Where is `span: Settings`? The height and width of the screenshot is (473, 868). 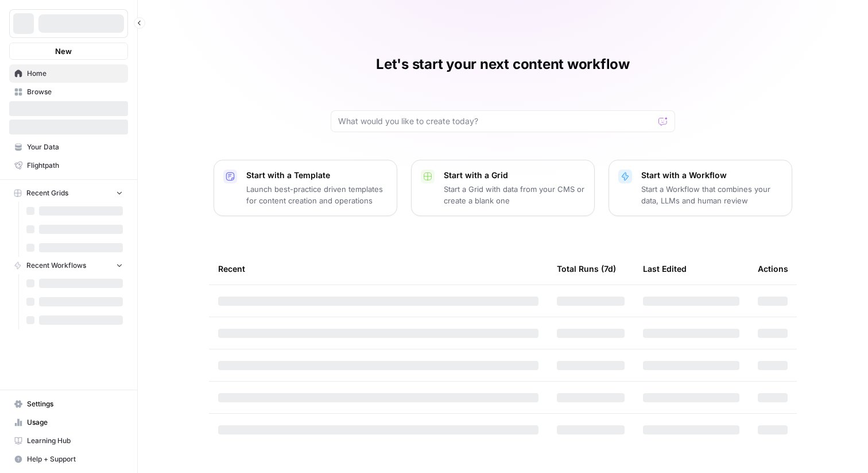
span: Settings is located at coordinates (75, 404).